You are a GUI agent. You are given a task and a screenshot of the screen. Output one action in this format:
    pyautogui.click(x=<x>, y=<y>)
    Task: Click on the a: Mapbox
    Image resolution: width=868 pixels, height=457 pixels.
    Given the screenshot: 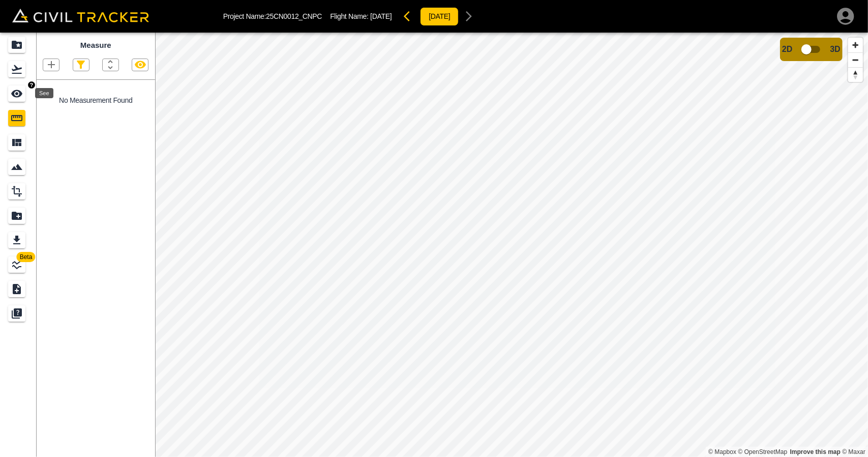 What is the action you would take?
    pyautogui.click(x=722, y=452)
    